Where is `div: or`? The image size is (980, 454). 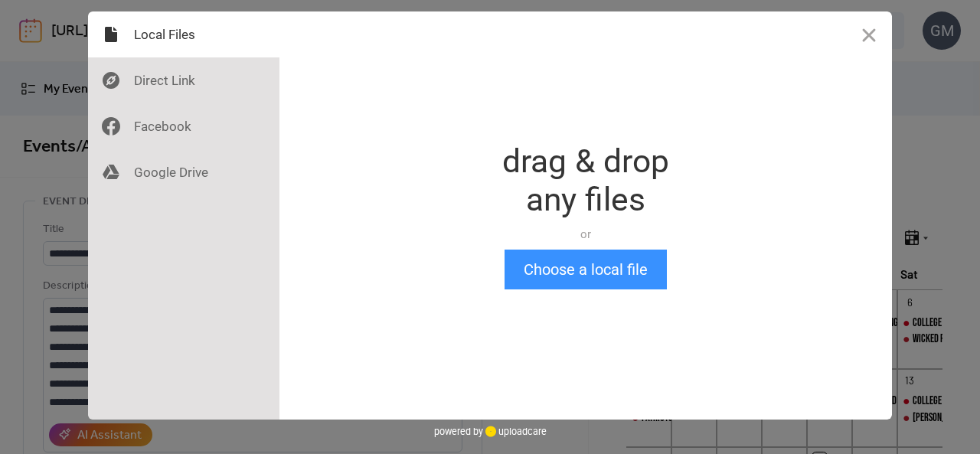
div: or is located at coordinates (586, 234).